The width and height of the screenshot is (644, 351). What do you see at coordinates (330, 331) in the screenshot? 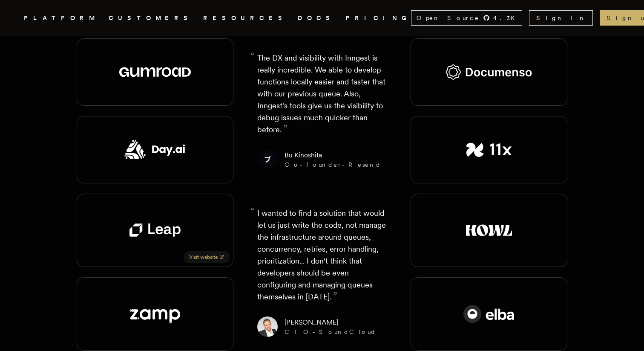
I see `div: CTO - SoundCloud` at bounding box center [330, 331].